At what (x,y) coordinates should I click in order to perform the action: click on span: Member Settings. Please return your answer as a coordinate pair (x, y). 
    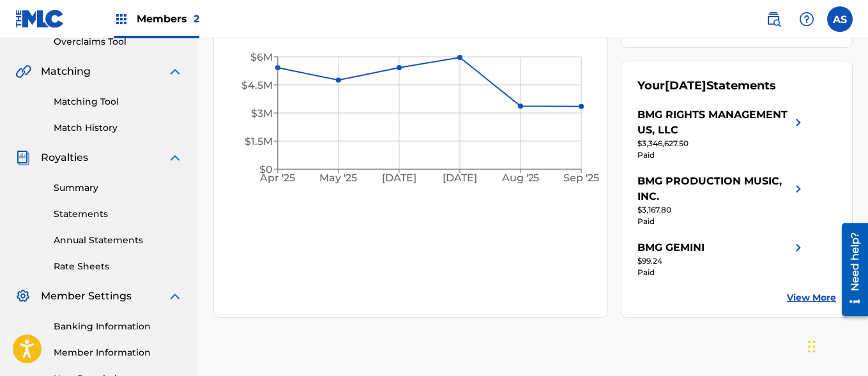
    Looking at the image, I should click on (86, 297).